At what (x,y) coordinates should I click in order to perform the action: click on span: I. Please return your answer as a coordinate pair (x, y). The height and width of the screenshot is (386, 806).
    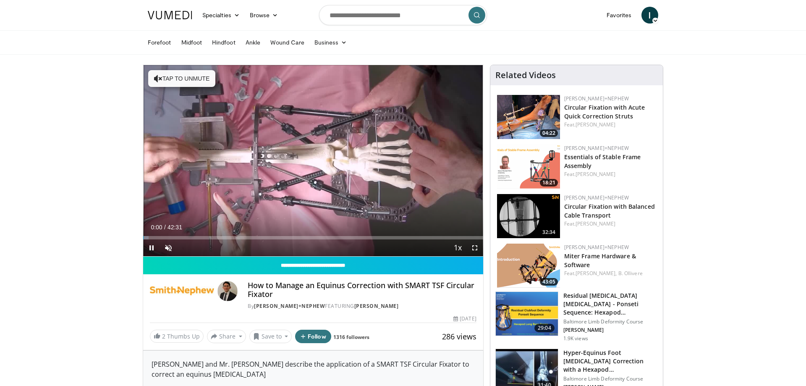
    Looking at the image, I should click on (650, 15).